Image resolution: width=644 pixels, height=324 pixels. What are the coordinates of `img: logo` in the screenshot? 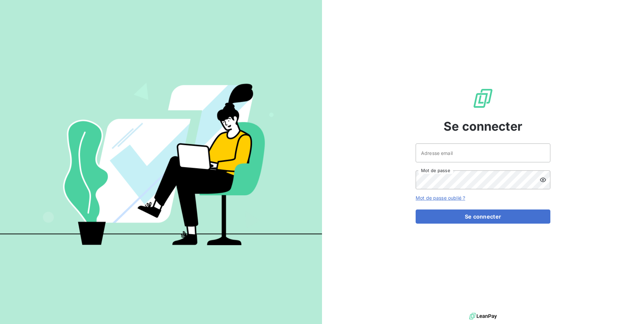 It's located at (483, 316).